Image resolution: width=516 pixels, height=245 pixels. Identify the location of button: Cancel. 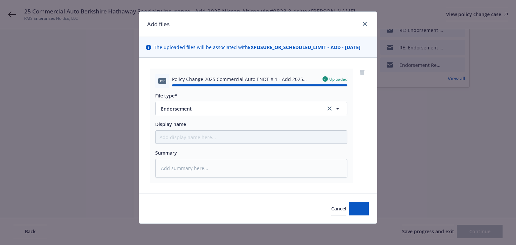
(339, 209).